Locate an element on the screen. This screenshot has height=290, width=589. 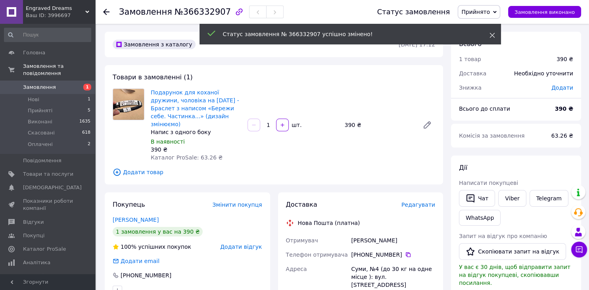
div: Замовлення з каталогу is located at coordinates (154, 44).